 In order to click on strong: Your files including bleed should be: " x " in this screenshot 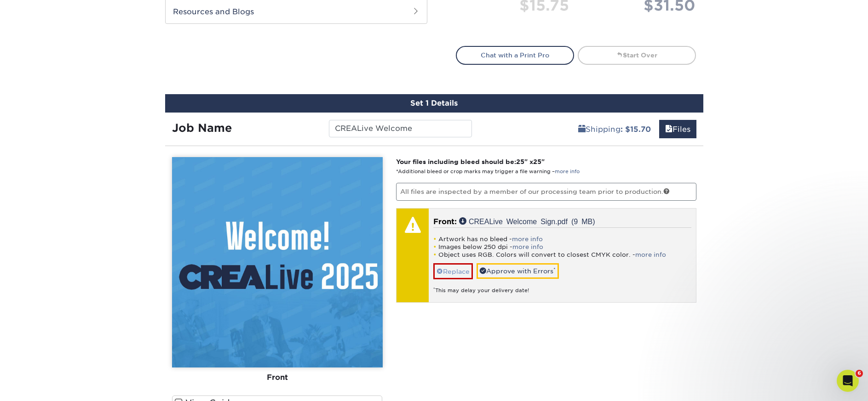, I will do `click(470, 161)`.